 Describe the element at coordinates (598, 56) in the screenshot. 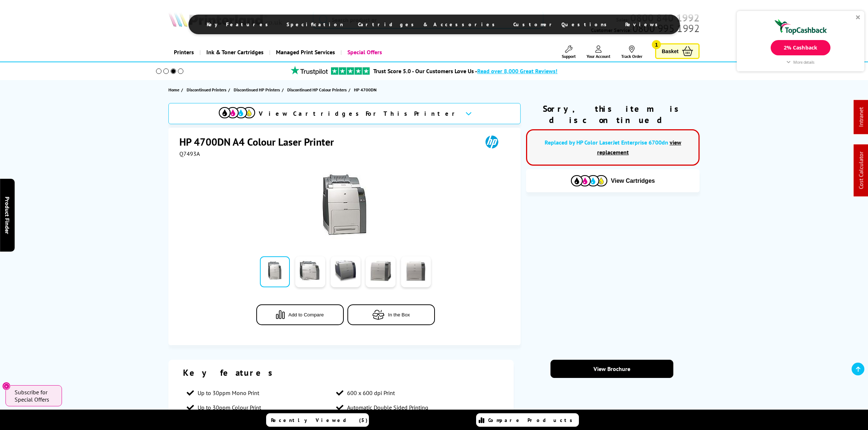

I see `span: Your Account` at that location.